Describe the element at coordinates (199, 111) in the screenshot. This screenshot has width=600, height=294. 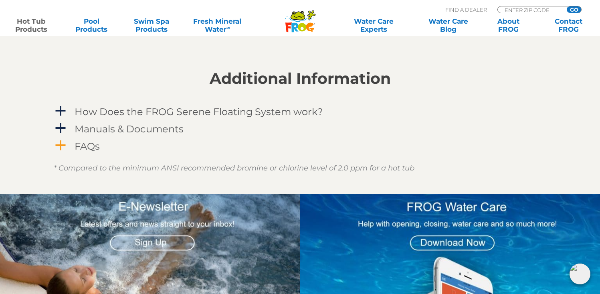
I see `h4: How Does the FROG Serene Floating System work?` at that location.